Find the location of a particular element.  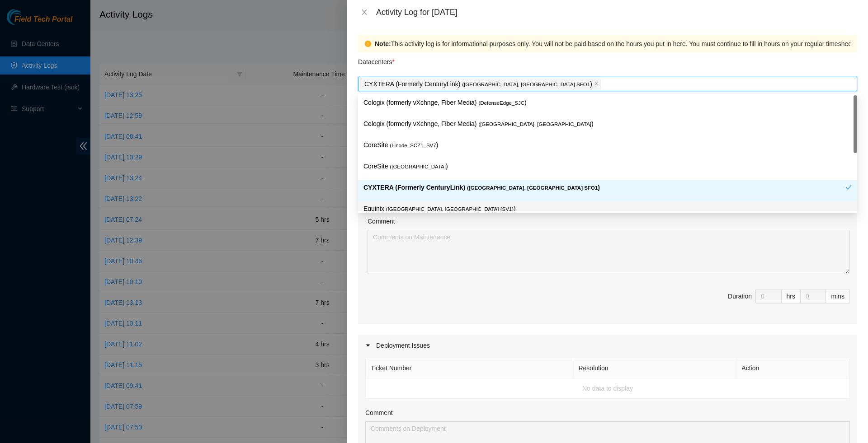

th: Ticket Number is located at coordinates (469, 368).